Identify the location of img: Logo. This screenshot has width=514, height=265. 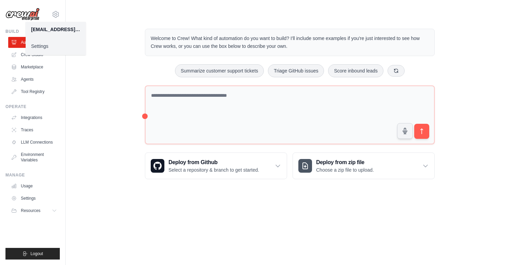
(23, 14).